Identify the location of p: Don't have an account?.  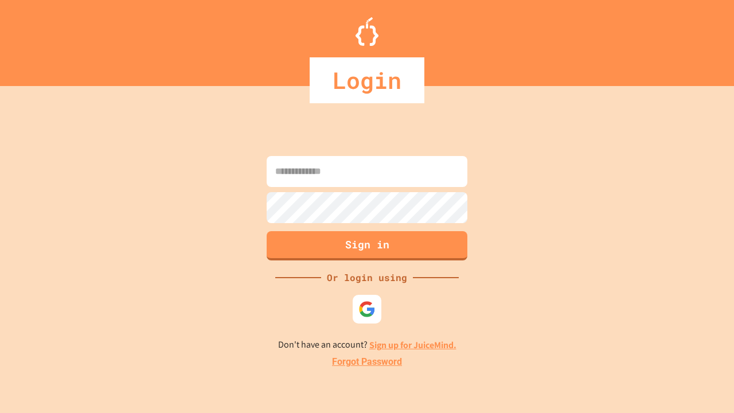
(367, 345).